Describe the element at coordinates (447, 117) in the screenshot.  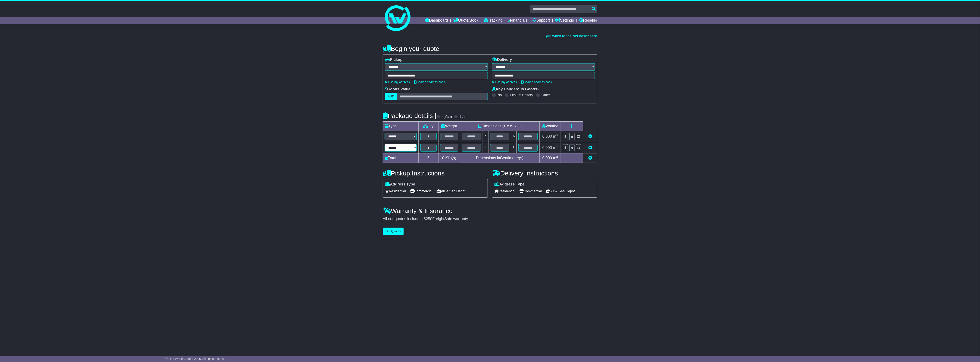
I see `label: kg/cm` at that location.